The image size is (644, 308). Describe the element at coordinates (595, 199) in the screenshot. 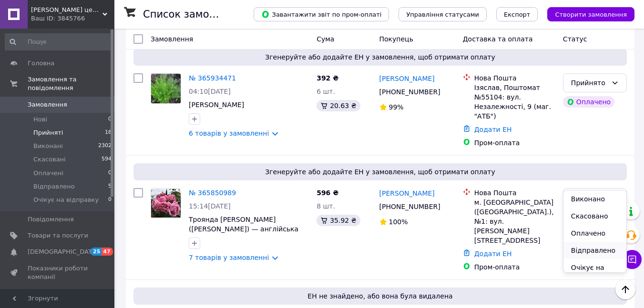

I see `li: Виконано` at that location.